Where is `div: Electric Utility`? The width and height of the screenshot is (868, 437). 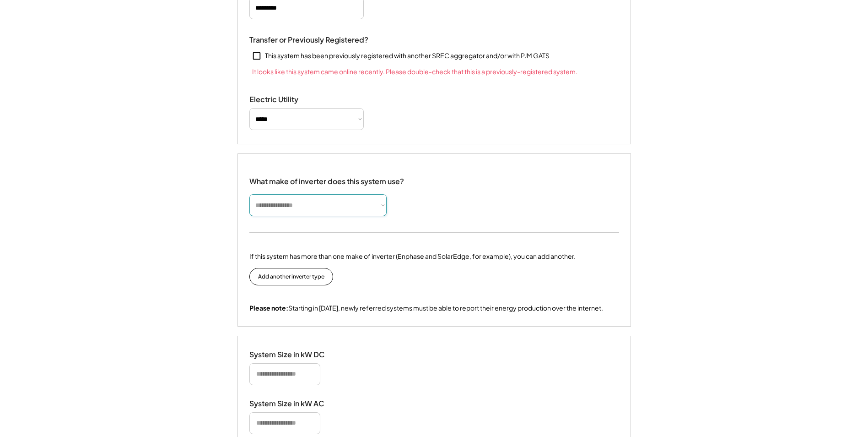 div: Electric Utility is located at coordinates (296, 99).